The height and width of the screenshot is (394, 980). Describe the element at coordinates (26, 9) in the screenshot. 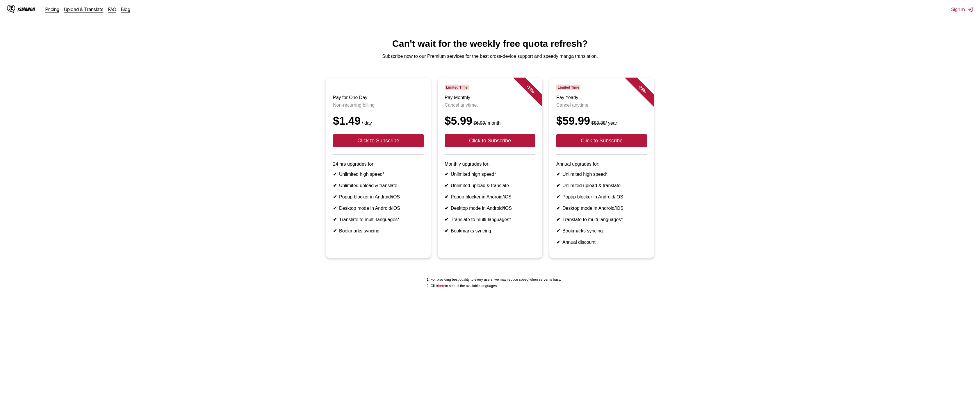

I see `div: IsManga` at that location.